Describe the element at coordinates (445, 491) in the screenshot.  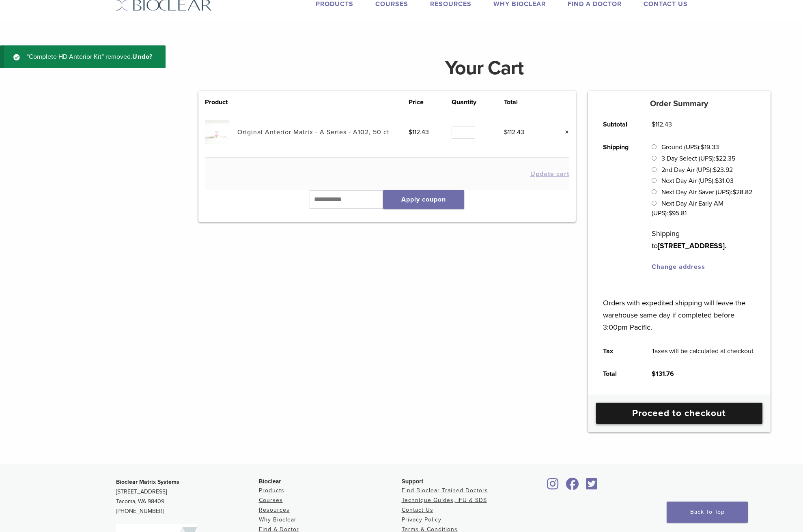
I see `a: Find Bioclear Trained Doctors` at that location.